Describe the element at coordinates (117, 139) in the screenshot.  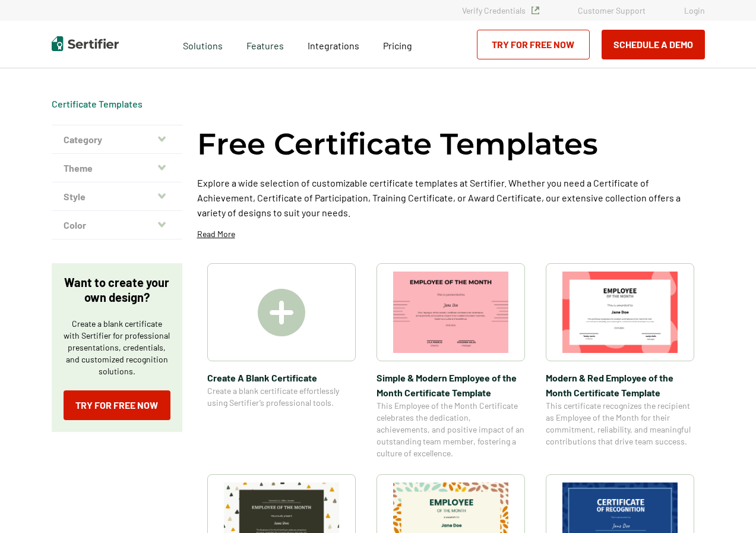
I see `button: Category` at that location.